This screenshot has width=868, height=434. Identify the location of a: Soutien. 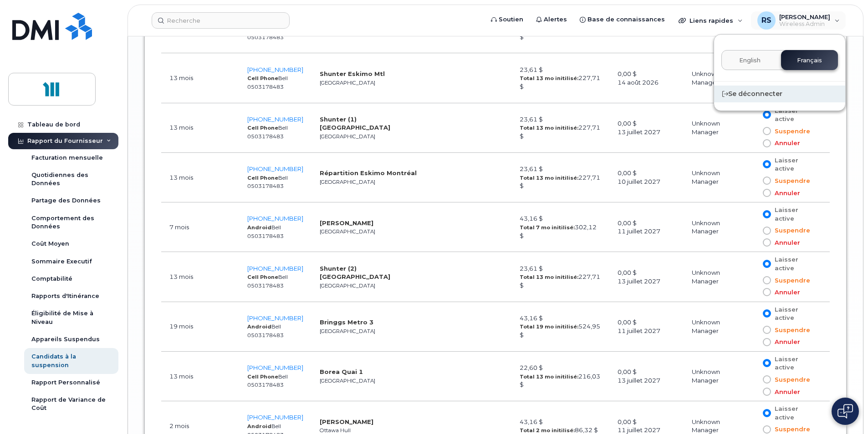
(507, 20).